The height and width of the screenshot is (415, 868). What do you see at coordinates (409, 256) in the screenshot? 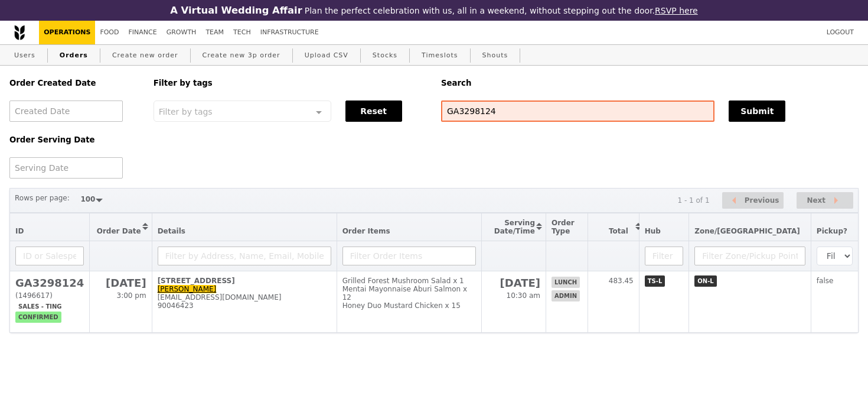
I see `input: Filter Order Items` at bounding box center [409, 256].